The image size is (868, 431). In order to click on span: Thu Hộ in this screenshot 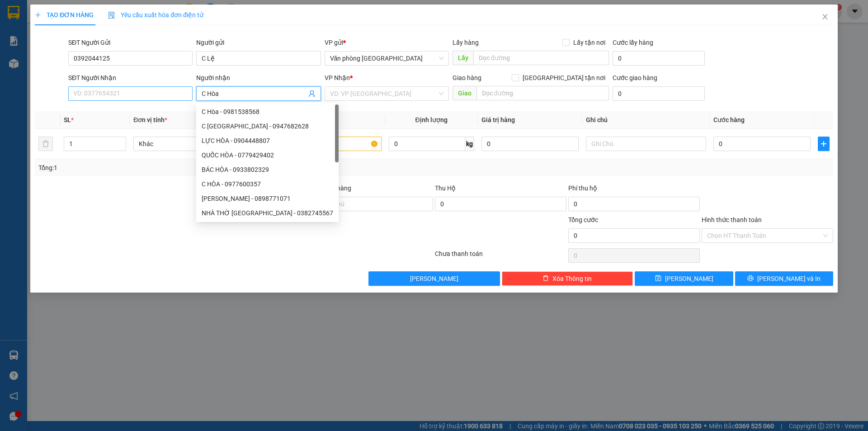, I will do `click(446, 188)`.